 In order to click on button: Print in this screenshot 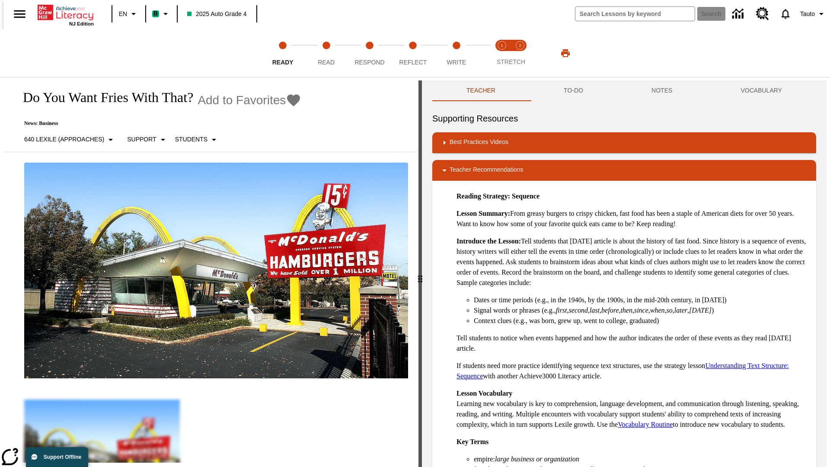, I will do `click(566, 53)`.